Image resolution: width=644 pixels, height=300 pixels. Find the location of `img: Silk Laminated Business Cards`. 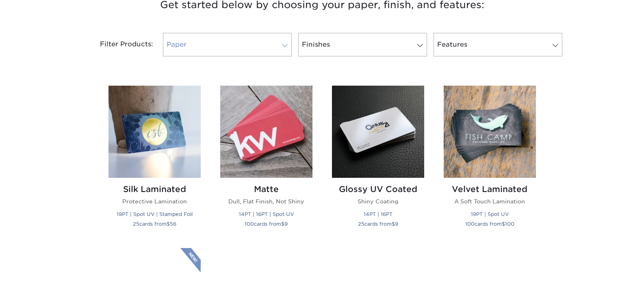

img: Silk Laminated Business Cards is located at coordinates (154, 131).